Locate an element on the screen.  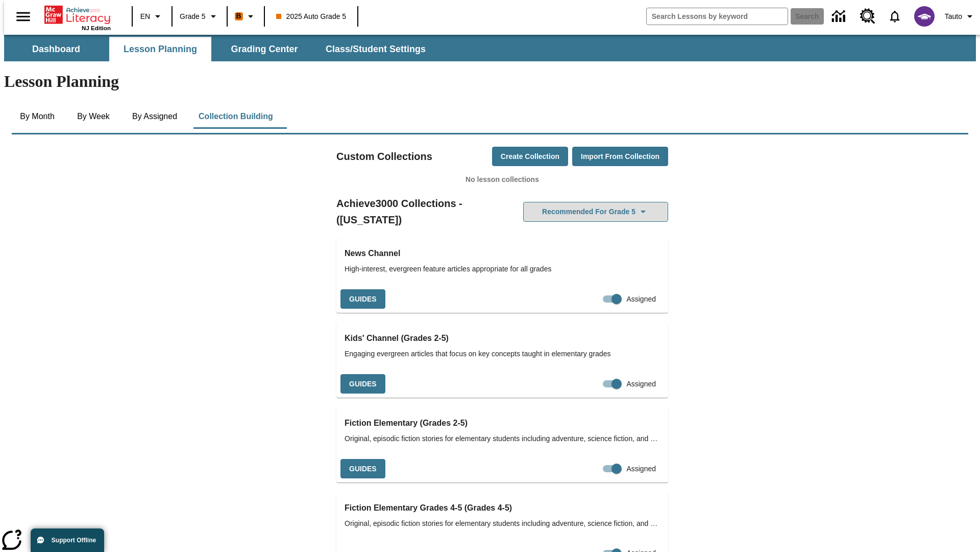
span: Support Offline is located at coordinates (74, 540).